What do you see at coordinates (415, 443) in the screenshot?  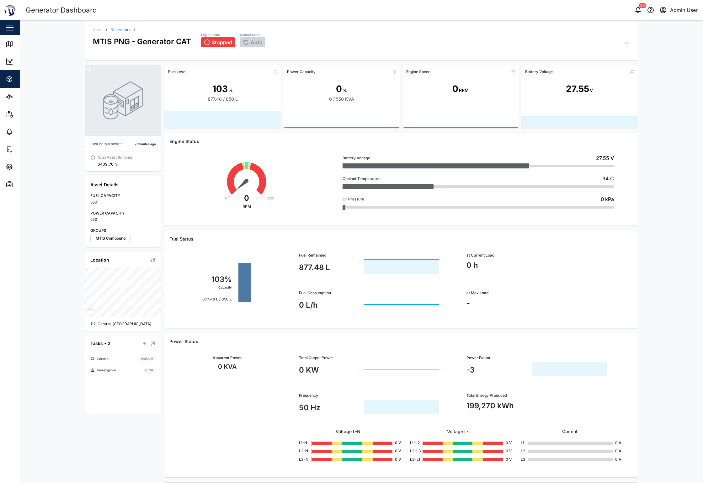 I see `div: L1-L2` at bounding box center [415, 443].